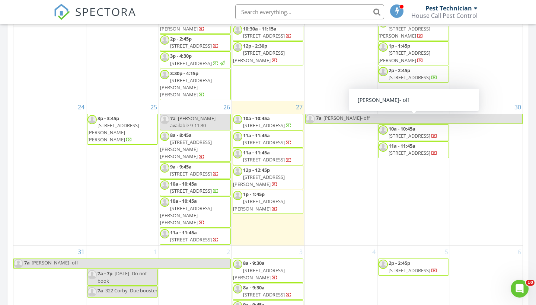 This screenshot has height=305, width=536. I want to click on span: 8a - 8:45a, so click(181, 135).